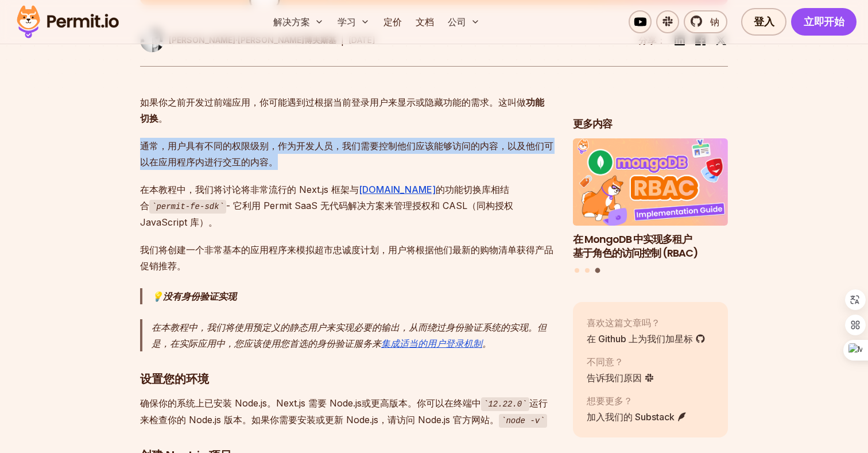 The height and width of the screenshot is (453, 868). I want to click on font: 公司, so click(457, 22).